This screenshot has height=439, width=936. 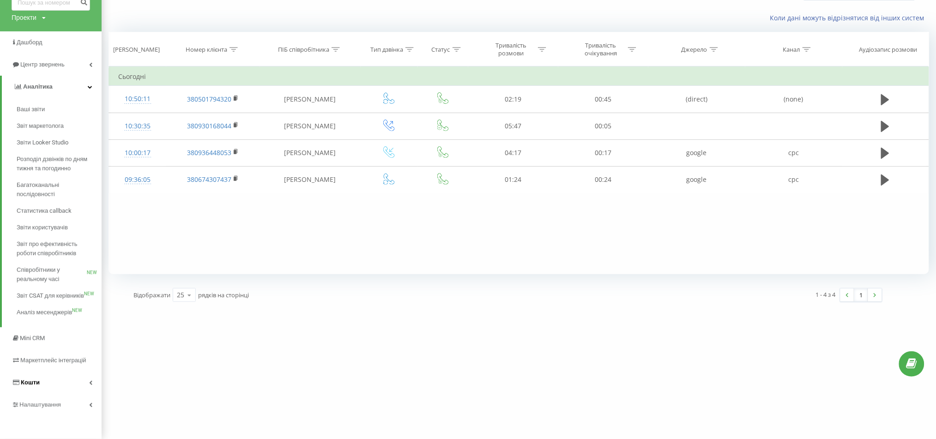 What do you see at coordinates (59, 275) in the screenshot?
I see `a: Співробітники у реальному часіNEW` at bounding box center [59, 275].